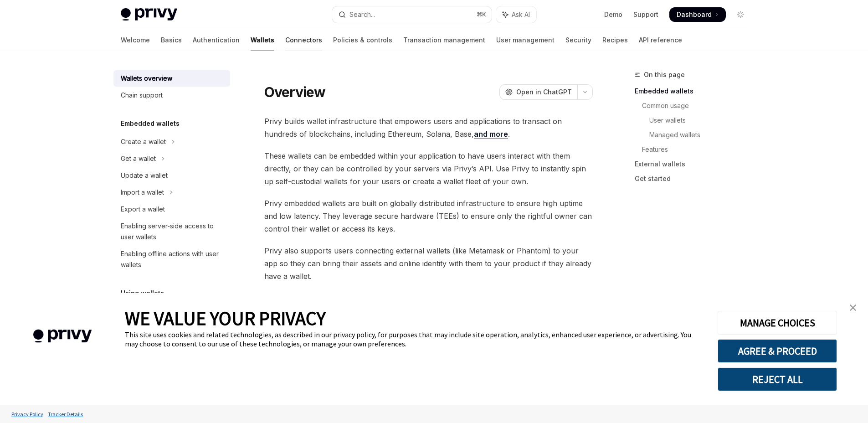 This screenshot has width=868, height=423. Describe the element at coordinates (778, 351) in the screenshot. I see `button: AGREE & PROCEED` at that location.